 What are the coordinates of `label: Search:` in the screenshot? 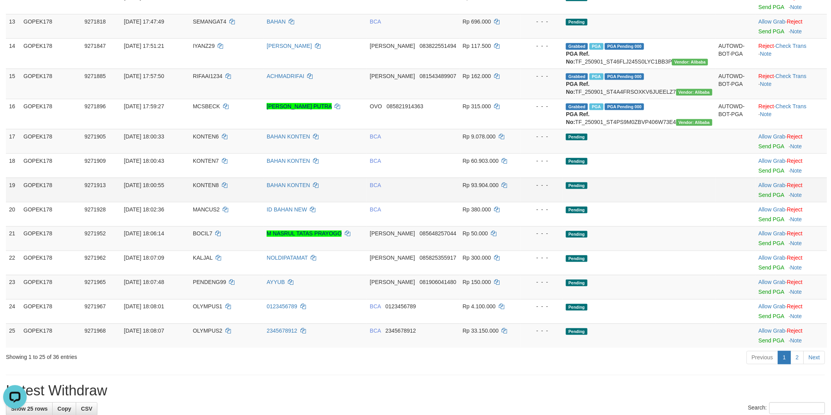 It's located at (786, 409).